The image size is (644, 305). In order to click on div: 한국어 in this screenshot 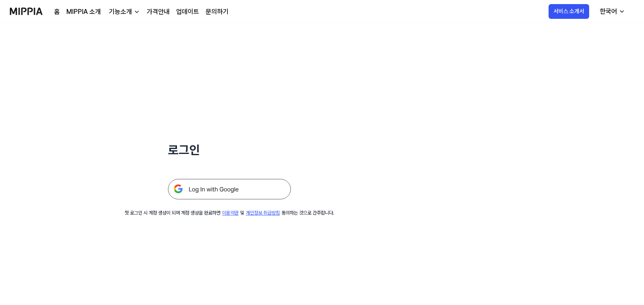, I will do `click(608, 12)`.